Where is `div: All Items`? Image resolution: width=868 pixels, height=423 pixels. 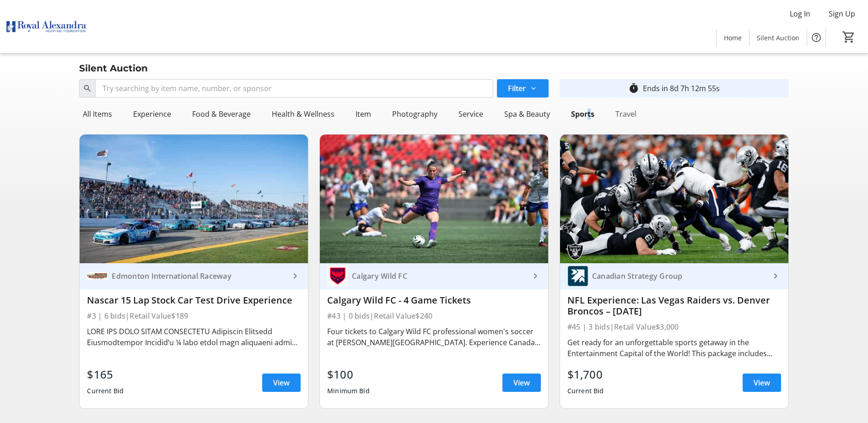 div: All Items is located at coordinates (98, 114).